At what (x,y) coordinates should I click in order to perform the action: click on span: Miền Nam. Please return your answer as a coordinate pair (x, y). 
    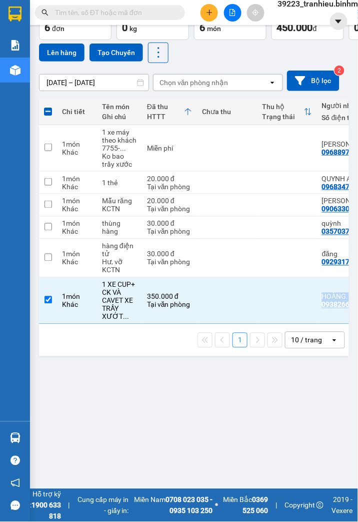
    Looking at the image, I should click on (172, 505).